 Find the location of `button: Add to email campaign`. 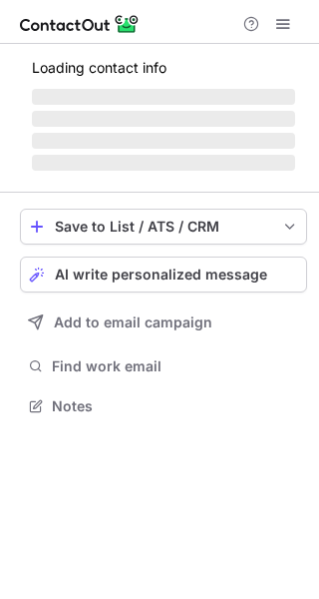

button: Add to email campaign is located at coordinates (164, 322).